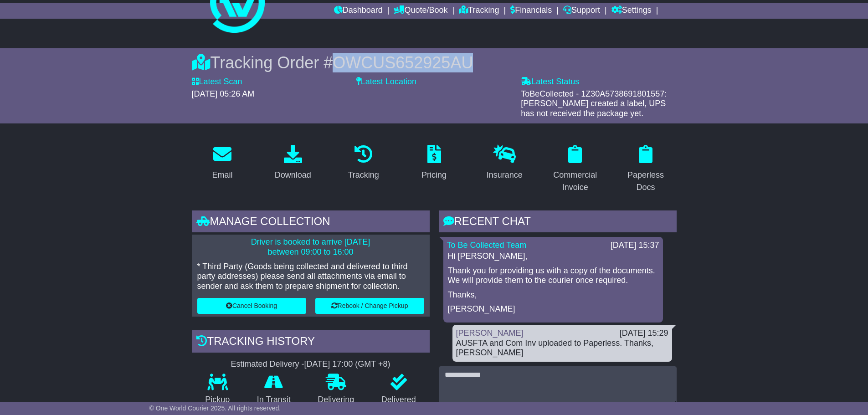  What do you see at coordinates (553, 276) in the screenshot?
I see `p: Thank you for providing us with a copy of the documents. We will provide them to the courier once...` at bounding box center [553, 276].